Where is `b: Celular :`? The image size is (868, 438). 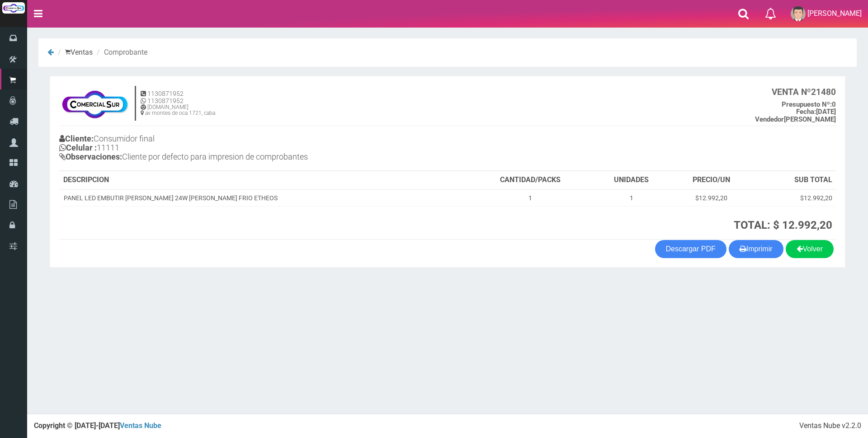 b: Celular : is located at coordinates (77, 148).